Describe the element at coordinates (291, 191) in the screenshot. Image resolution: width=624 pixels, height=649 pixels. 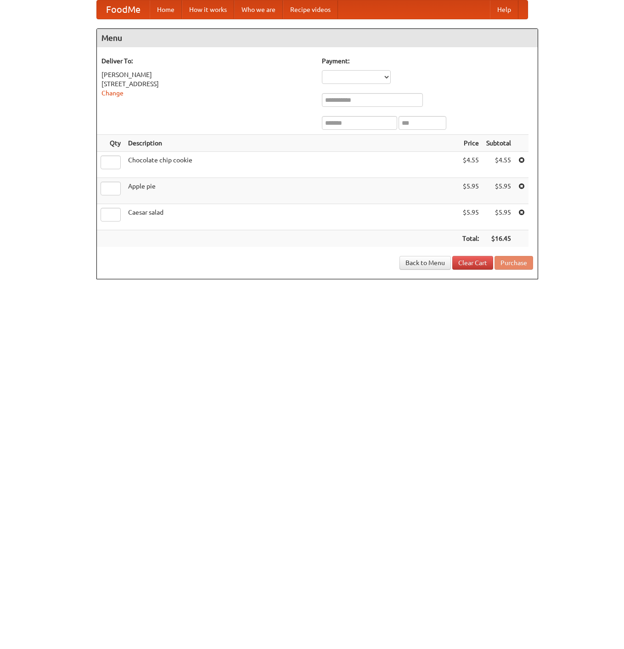
I see `td: Apple pie` at that location.